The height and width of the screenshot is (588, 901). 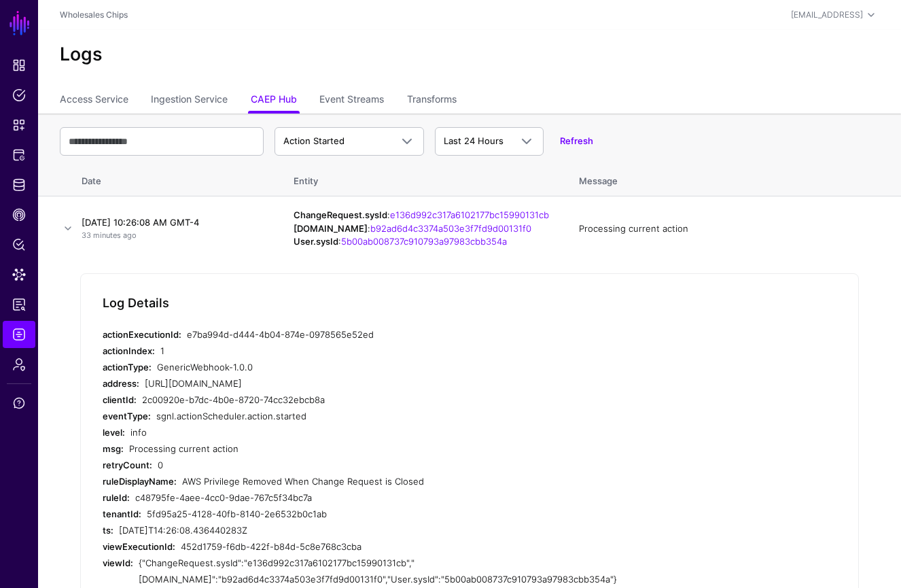 What do you see at coordinates (19, 364) in the screenshot?
I see `a: Admin` at bounding box center [19, 364].